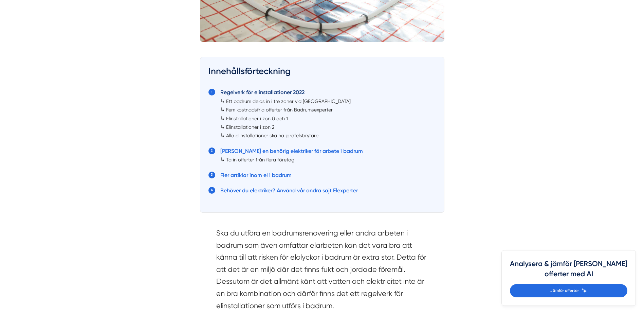 This screenshot has width=644, height=314. I want to click on a: Behöver du elektriker? Använd vår andra sajt Elexperter, so click(289, 190).